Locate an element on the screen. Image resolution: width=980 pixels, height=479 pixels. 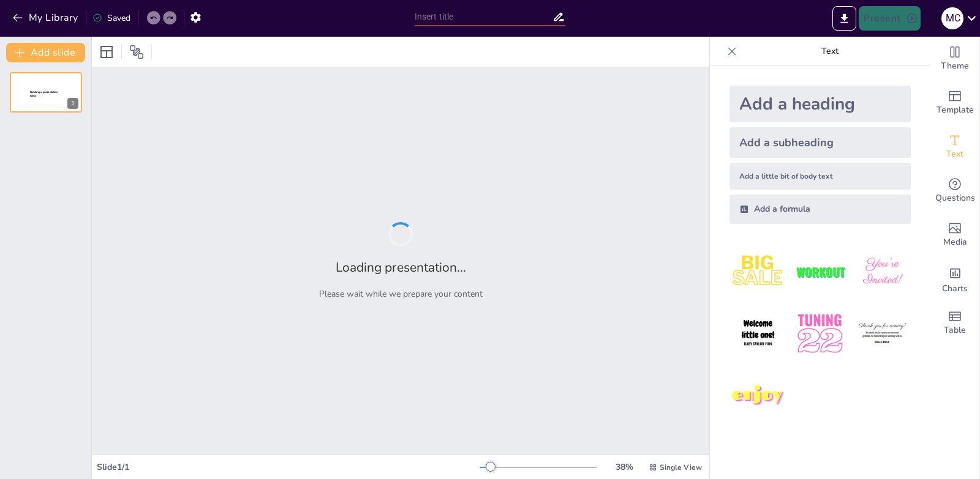
div: 38 % is located at coordinates (624, 467).